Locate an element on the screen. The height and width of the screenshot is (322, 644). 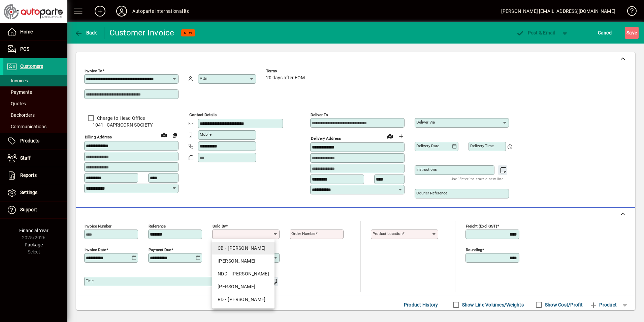
mat-label: Deliver To is located at coordinates (320, 115).